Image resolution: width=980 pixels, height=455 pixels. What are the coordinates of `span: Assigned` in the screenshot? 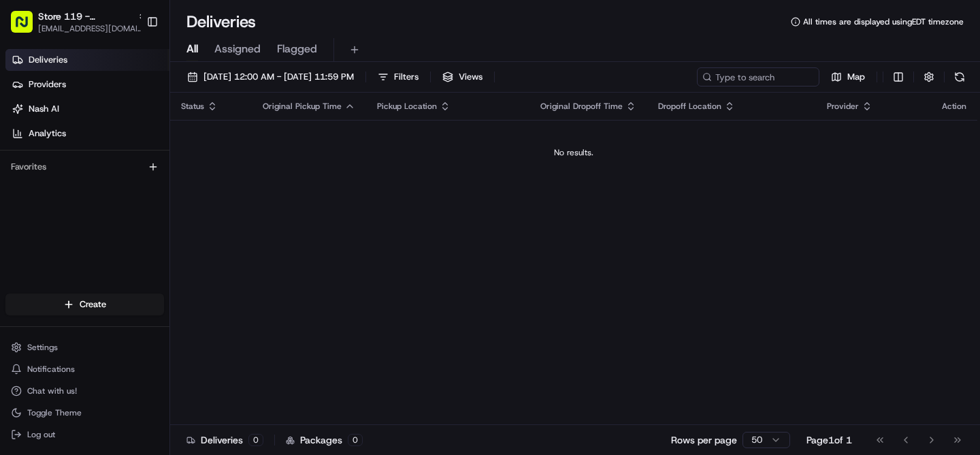 It's located at (237, 49).